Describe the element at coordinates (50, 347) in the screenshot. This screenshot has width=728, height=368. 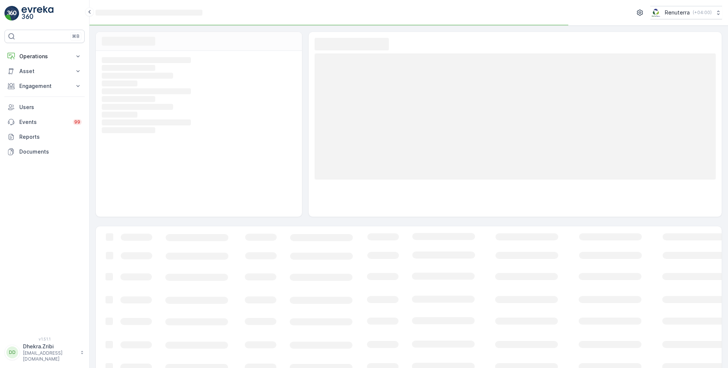
I see `p: Dhekra.Zribi` at that location.